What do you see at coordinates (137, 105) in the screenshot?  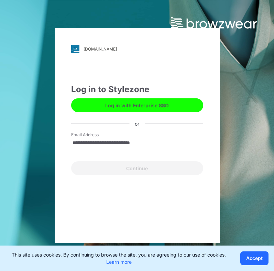 I see `button: Log in with Enterprise SSO` at bounding box center [137, 105].